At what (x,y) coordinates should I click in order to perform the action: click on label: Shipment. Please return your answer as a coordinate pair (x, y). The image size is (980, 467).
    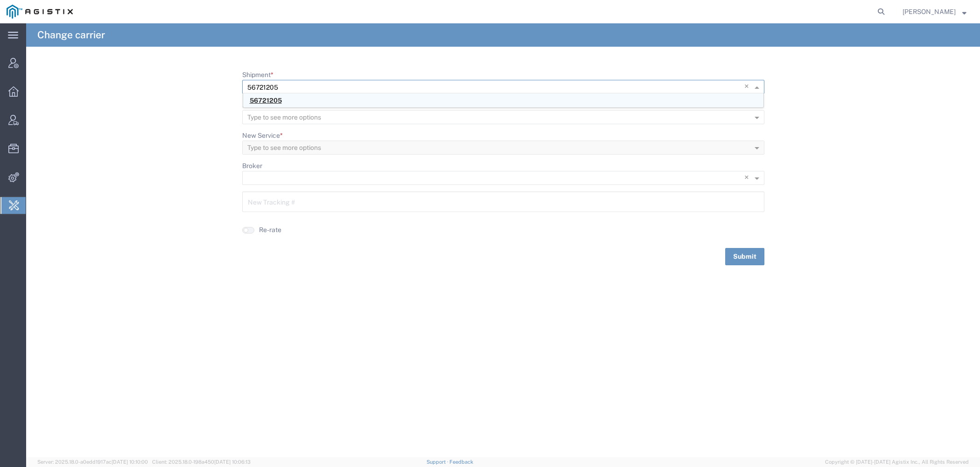
    Looking at the image, I should click on (257, 75).